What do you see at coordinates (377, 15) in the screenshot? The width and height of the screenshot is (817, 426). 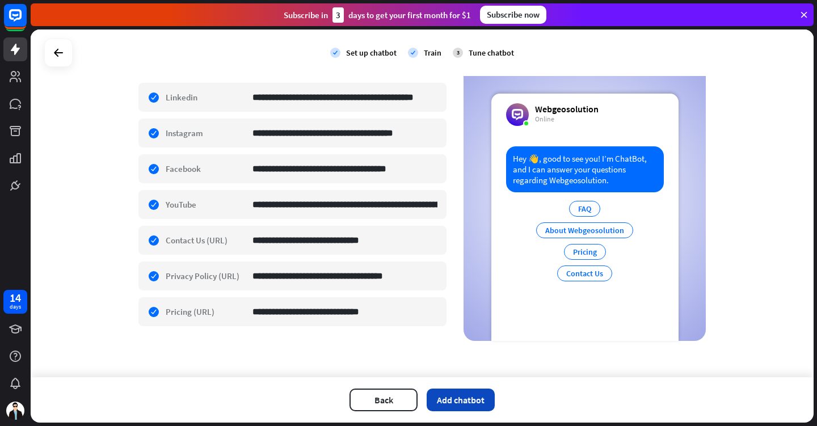 I see `div: Subscribe in days to get your first month for $1` at bounding box center [377, 15].